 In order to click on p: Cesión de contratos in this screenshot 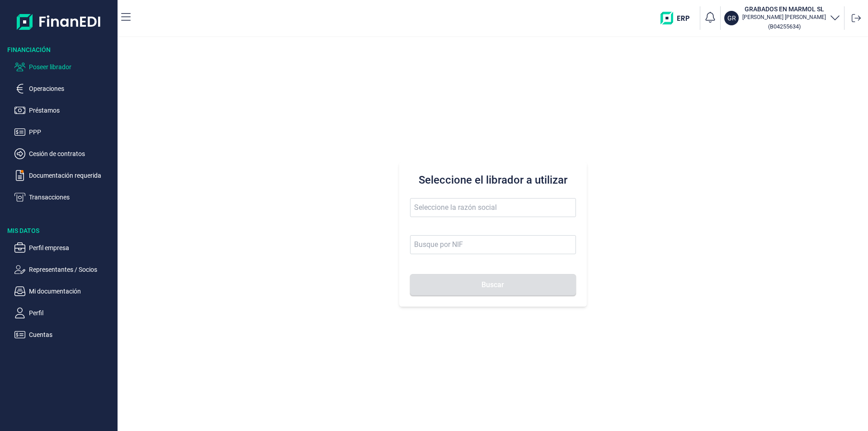, I will do `click(71, 154)`.